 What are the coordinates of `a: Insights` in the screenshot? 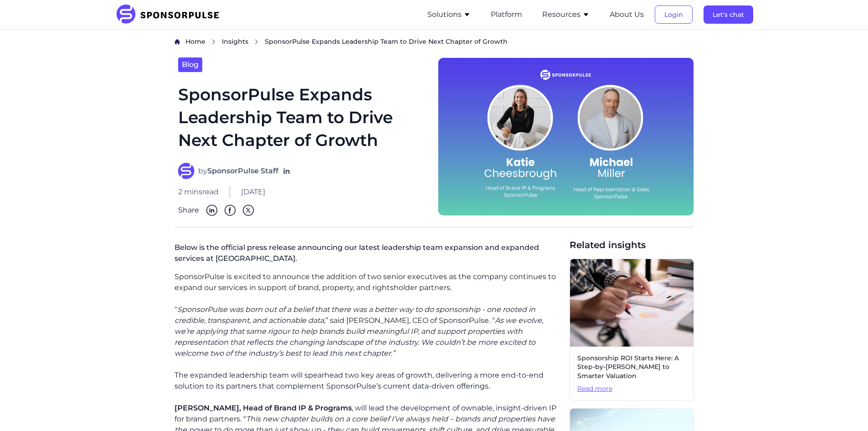 It's located at (235, 41).